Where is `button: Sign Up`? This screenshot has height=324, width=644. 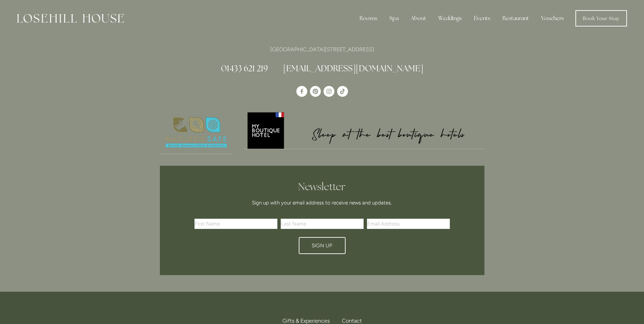 button: Sign Up is located at coordinates (322, 245).